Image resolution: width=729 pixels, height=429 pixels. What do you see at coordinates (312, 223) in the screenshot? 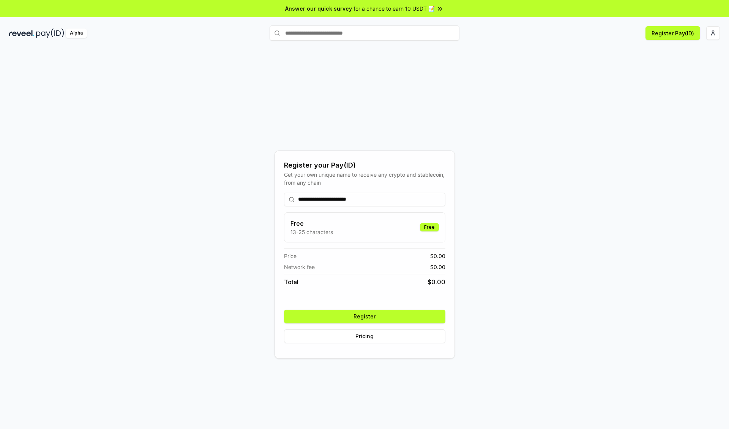
I see `h3: Free` at bounding box center [312, 223].